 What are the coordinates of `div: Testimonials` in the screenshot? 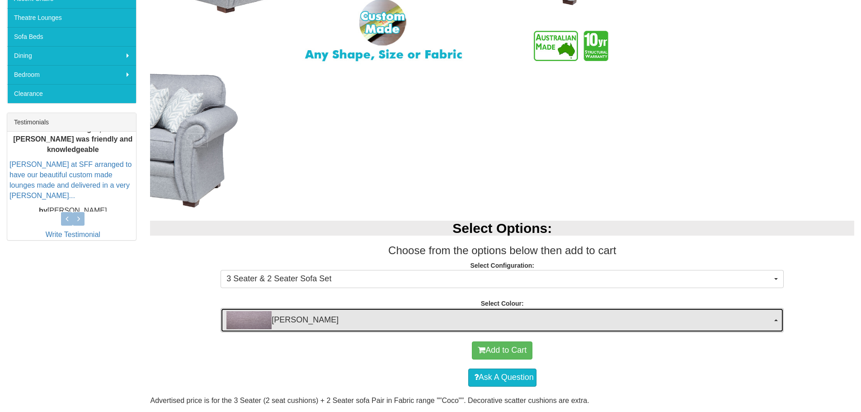 It's located at (71, 122).